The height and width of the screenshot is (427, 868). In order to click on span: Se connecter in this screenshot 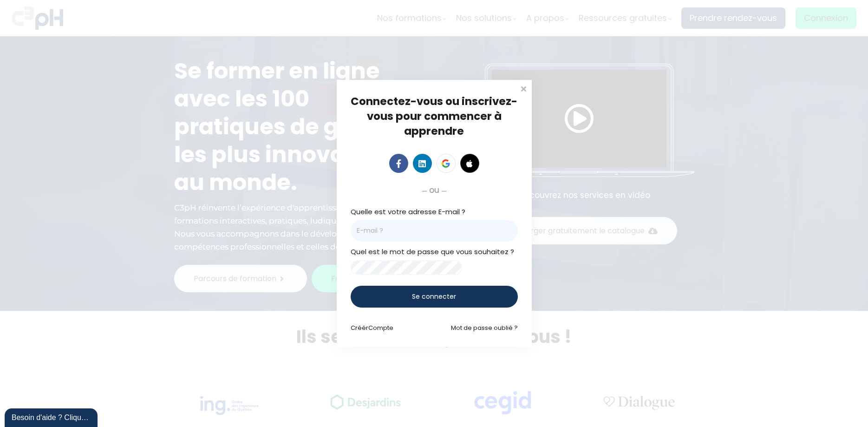, I will do `click(434, 296)`.